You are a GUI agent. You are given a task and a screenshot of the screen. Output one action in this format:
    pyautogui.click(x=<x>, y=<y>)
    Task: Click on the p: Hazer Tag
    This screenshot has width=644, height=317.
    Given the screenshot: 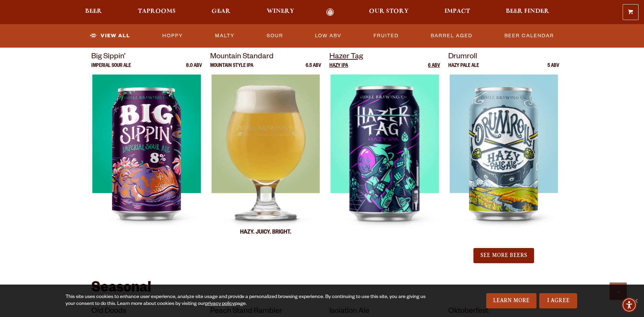 What is the action you would take?
    pyautogui.click(x=385, y=57)
    